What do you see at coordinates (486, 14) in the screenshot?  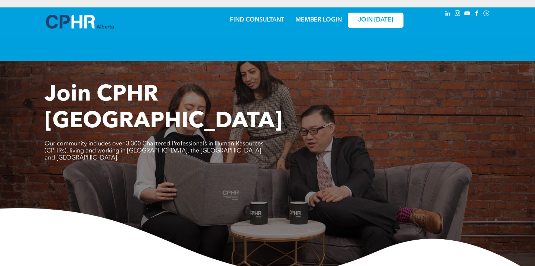 I see `a: Social network` at bounding box center [486, 14].